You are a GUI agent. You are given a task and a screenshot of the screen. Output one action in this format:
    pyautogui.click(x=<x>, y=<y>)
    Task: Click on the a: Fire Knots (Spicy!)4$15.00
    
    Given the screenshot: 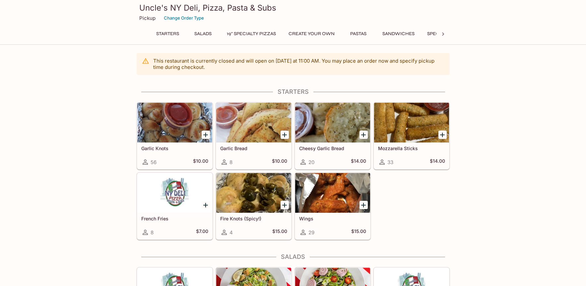 What is the action you would take?
    pyautogui.click(x=254, y=206)
    